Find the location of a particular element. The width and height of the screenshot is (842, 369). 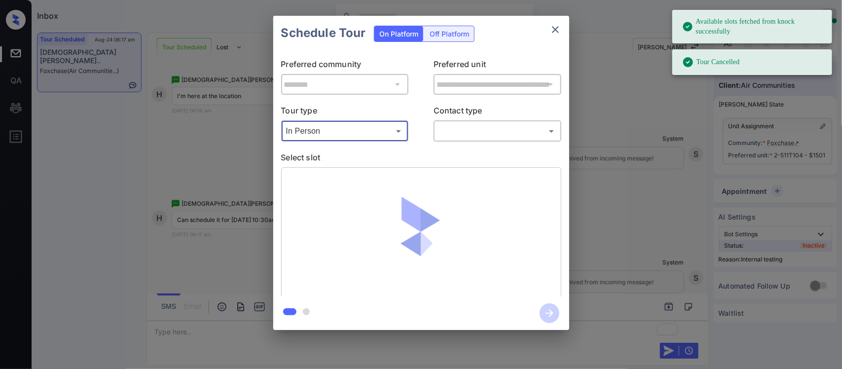

img: loaderv1.7921fd1ed0a854f04152.gif is located at coordinates (421, 233).